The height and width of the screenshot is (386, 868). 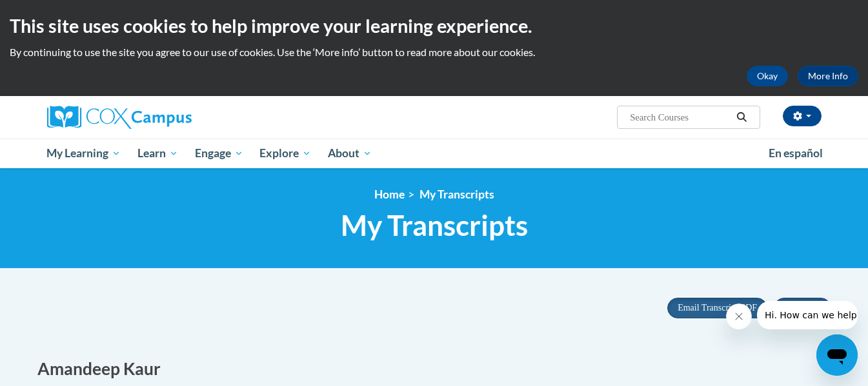 I want to click on p: By continuing to use the site you agree to our use of cookies. Use the ‘More info’ button to read..., so click(x=434, y=52).